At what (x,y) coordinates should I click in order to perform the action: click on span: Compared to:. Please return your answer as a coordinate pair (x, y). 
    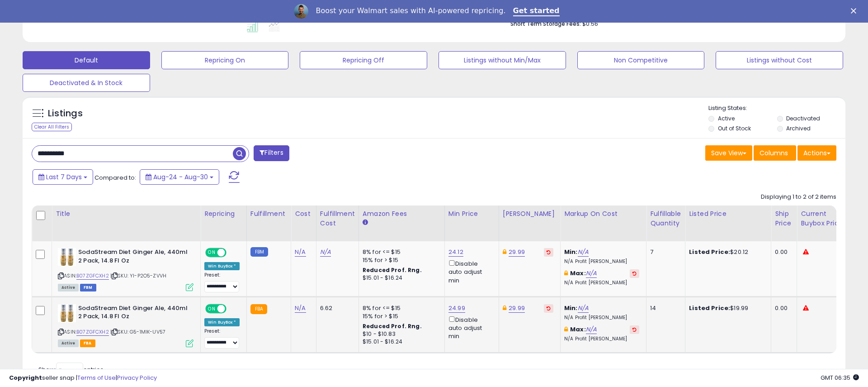
    Looking at the image, I should click on (115, 177).